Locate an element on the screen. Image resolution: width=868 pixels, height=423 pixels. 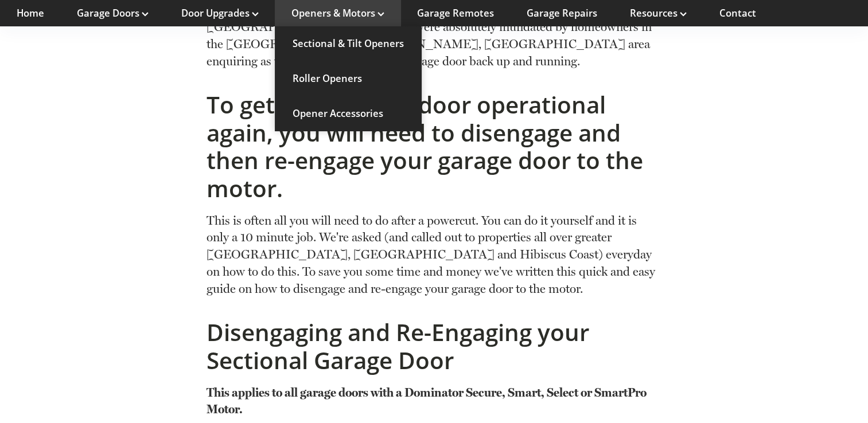
a: Garage Doors is located at coordinates (113, 13).